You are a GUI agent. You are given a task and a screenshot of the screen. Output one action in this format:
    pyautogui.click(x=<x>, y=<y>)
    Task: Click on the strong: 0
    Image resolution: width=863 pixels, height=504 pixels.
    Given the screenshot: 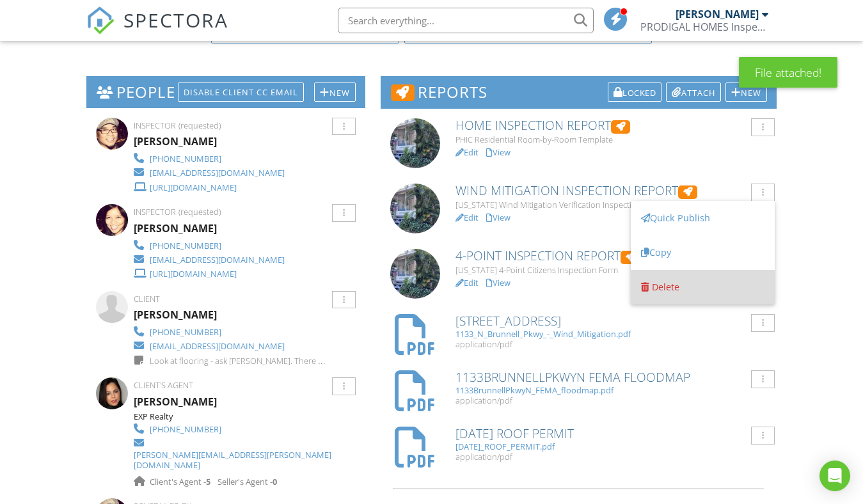 What is the action you would take?
    pyautogui.click(x=274, y=482)
    